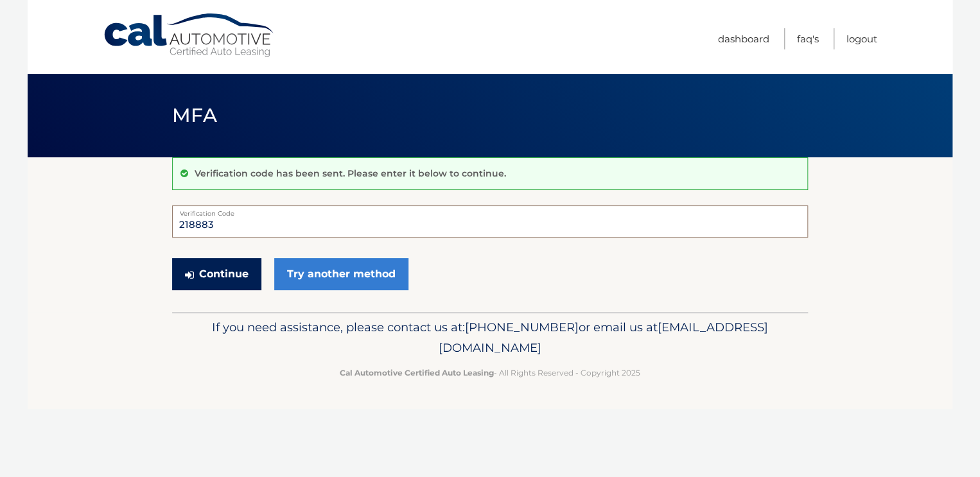 This screenshot has height=477, width=980. I want to click on span: MFA, so click(195, 115).